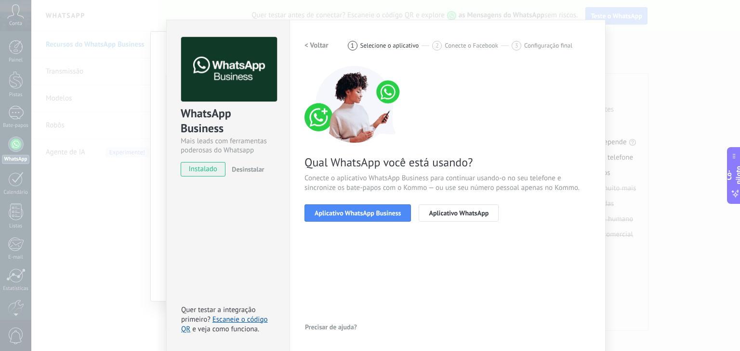 This screenshot has height=351, width=740. I want to click on font: 4.0.25, so click(53, 19).